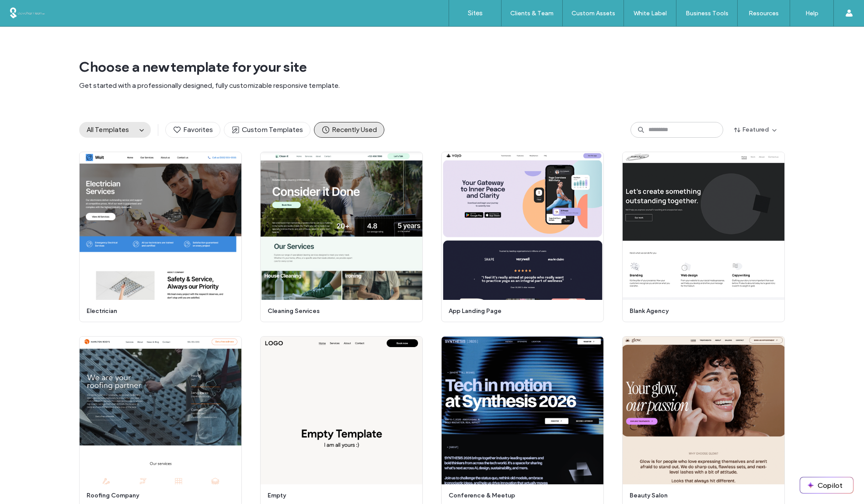 The image size is (864, 504). Describe the element at coordinates (158, 311) in the screenshot. I see `span: electrician` at that location.